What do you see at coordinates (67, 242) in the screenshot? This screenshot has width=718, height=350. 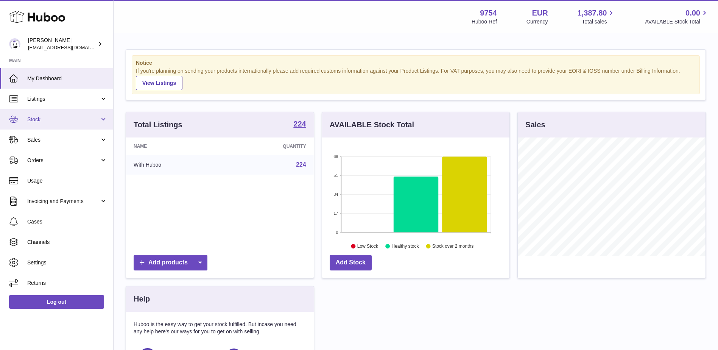 I see `span: Channels` at bounding box center [67, 242].